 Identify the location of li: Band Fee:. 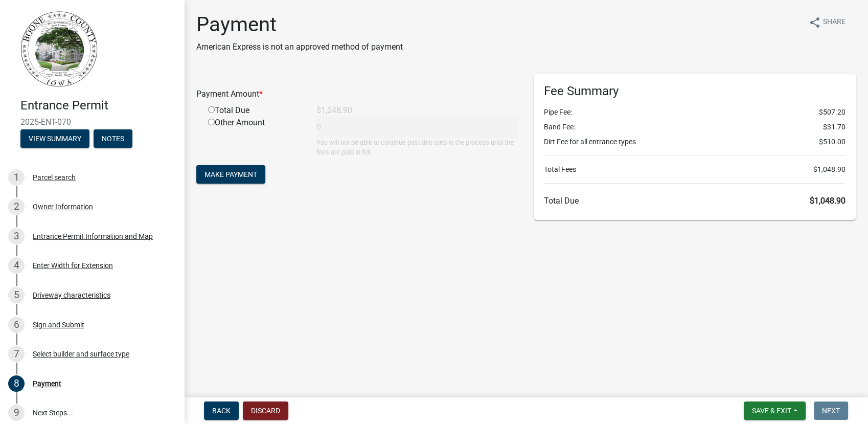
(695, 127).